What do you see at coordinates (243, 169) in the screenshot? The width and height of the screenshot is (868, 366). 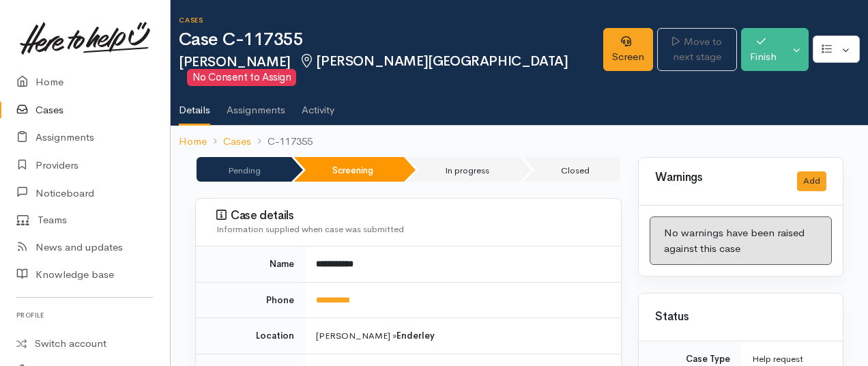 I see `li: Pending` at bounding box center [243, 169].